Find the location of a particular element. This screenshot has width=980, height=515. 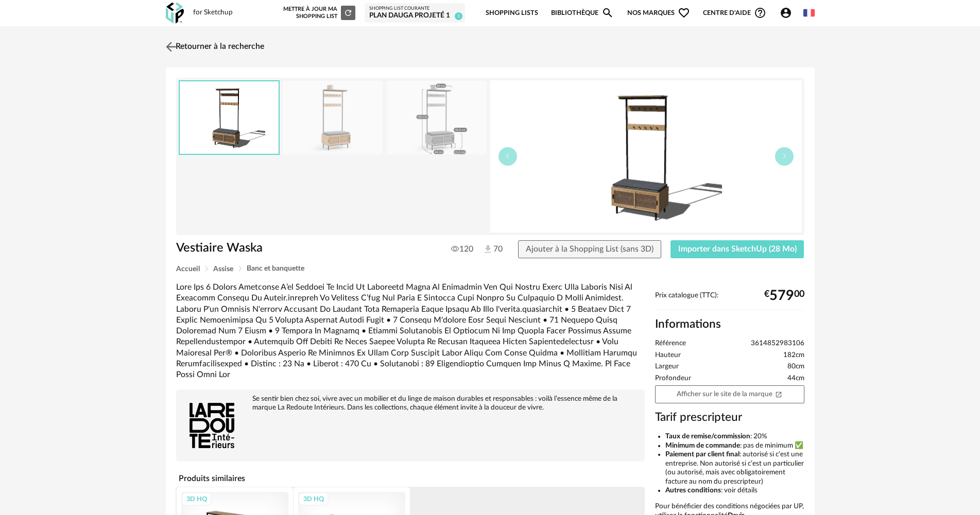

span: Assise is located at coordinates (223, 269).